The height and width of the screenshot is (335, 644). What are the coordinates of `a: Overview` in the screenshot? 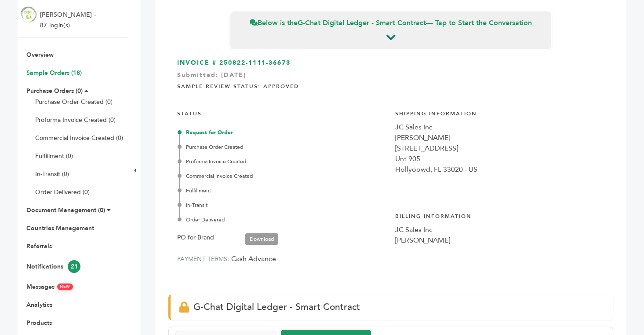 It's located at (40, 54).